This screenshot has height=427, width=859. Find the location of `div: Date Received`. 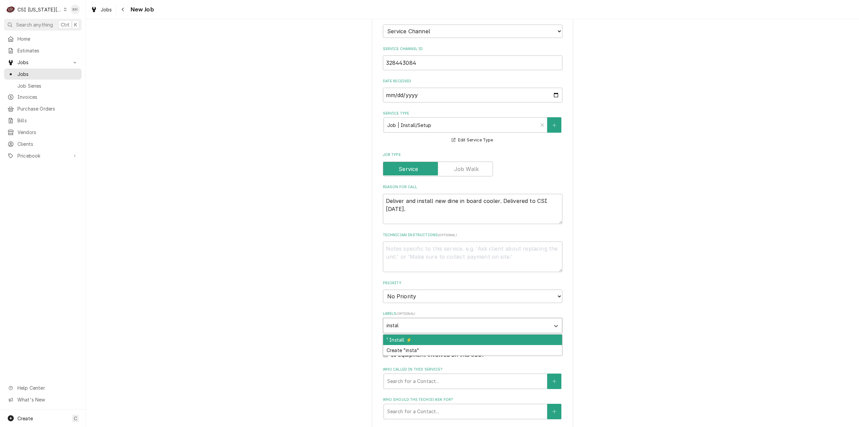

div: Date Received is located at coordinates (473, 90).